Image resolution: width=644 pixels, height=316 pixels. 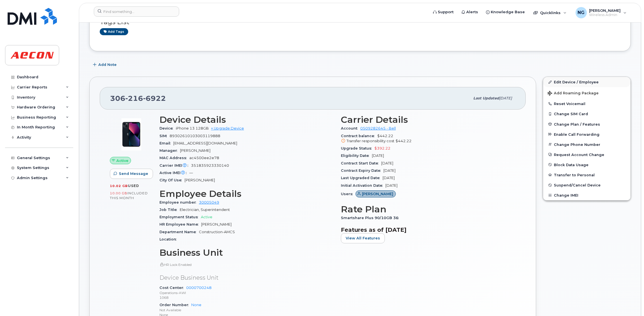 What do you see at coordinates (359, 136) in the screenshot?
I see `span: Contract balance` at bounding box center [359, 136].